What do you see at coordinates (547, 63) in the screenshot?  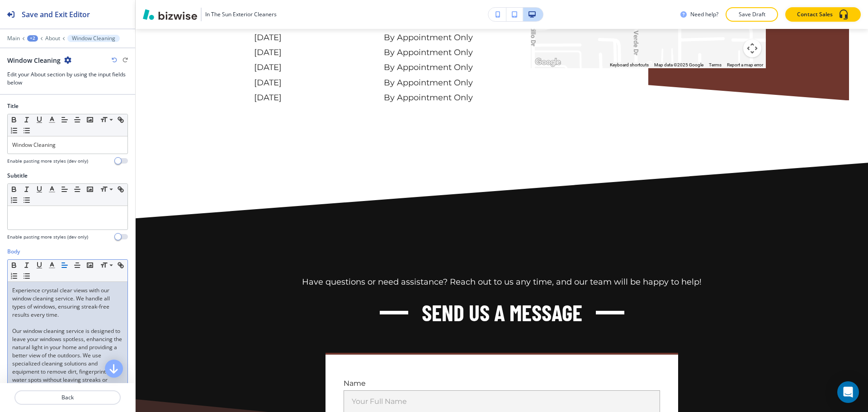 I see `img: Google` at bounding box center [547, 63].